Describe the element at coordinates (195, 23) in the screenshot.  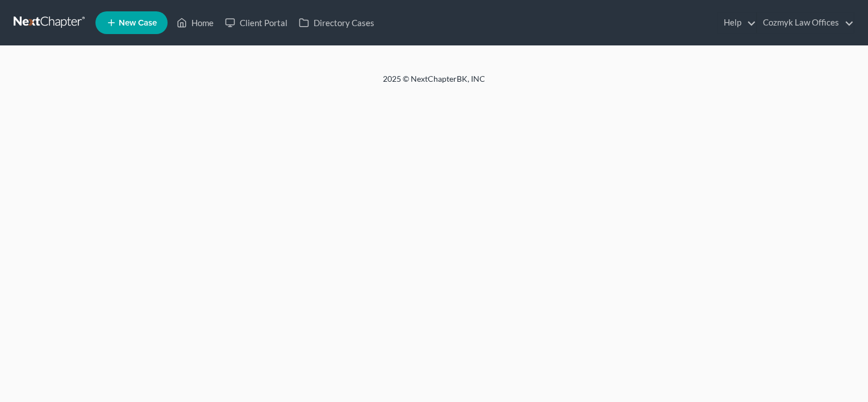
I see `a: Home` at that location.